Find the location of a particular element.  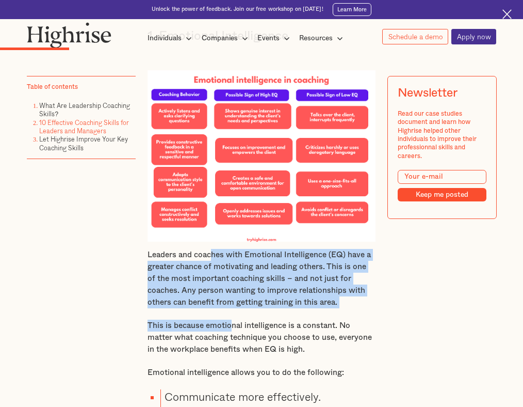

p: This is because emotional intelligence is a constant. No matter what coaching technique you choos... is located at coordinates (262, 337).